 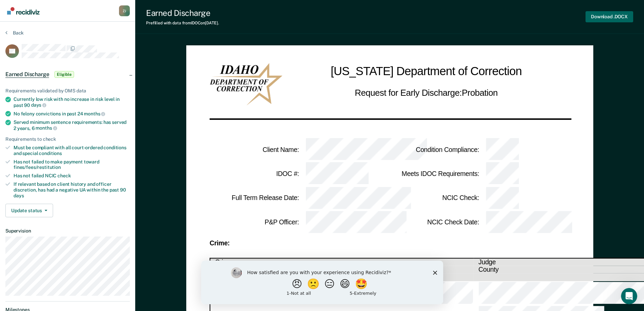 What do you see at coordinates (72, 176) in the screenshot?
I see `div: Has not failed NCIC` at bounding box center [72, 176].